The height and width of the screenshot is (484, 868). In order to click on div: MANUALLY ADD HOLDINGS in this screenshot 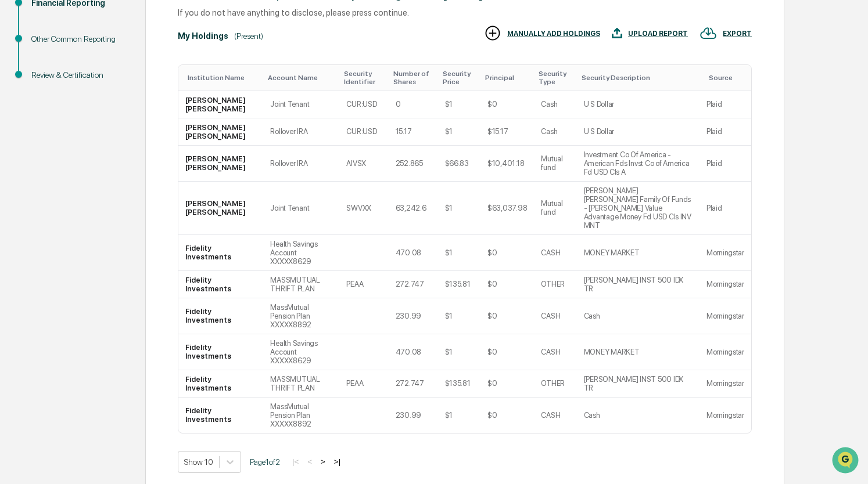, I will do `click(553, 34)`.